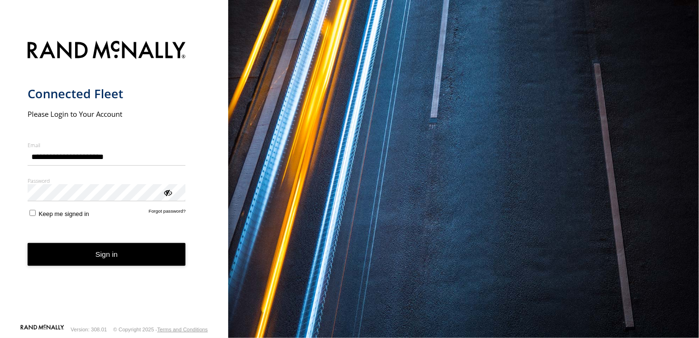 This screenshot has width=699, height=338. Describe the element at coordinates (114, 180) in the screenshot. I see `form: main` at that location.